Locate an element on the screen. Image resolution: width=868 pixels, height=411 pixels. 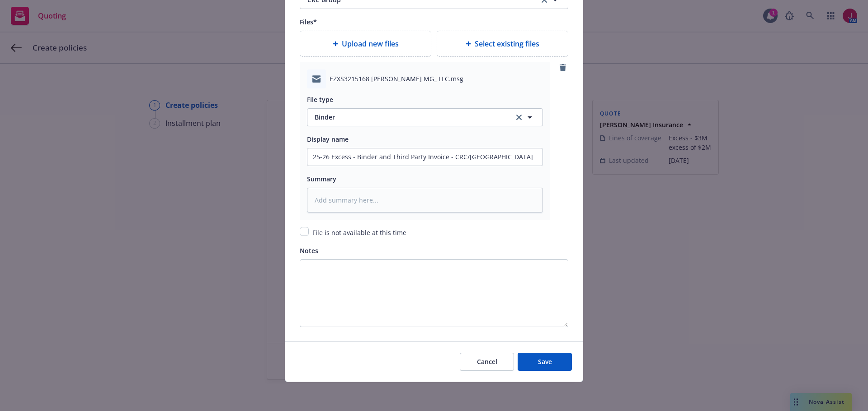
span: Upload new files is located at coordinates (370, 44).